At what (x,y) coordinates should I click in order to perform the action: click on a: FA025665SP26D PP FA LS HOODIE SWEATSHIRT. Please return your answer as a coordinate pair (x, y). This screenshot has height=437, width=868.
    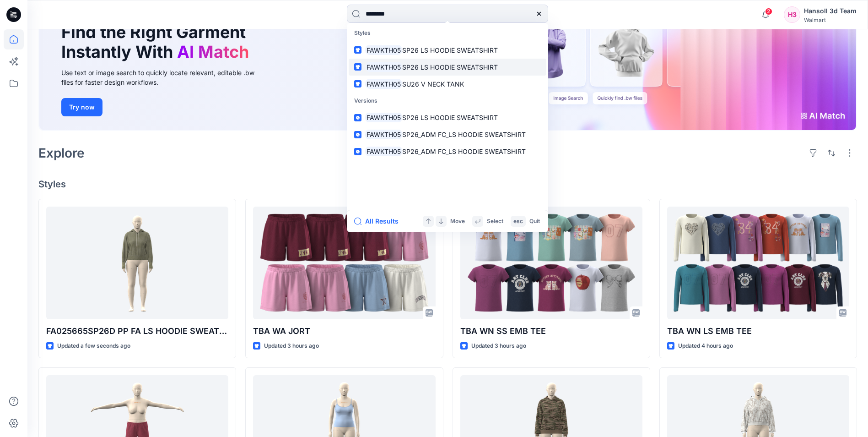
    Looking at the image, I should click on (137, 263).